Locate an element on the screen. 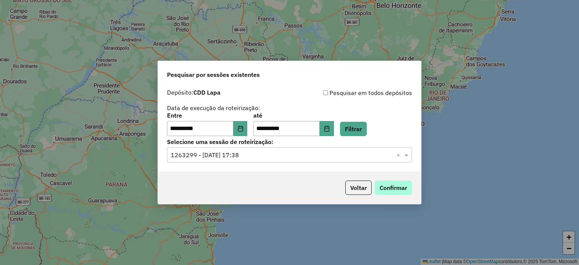 This screenshot has height=265, width=579. button: Voltar is located at coordinates (359, 188).